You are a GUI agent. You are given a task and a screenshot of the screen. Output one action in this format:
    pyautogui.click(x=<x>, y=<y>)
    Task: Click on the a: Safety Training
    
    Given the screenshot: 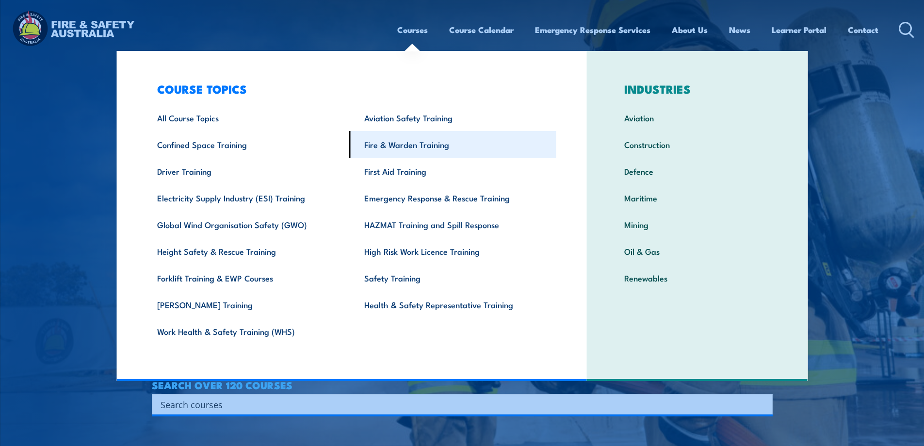 What is the action you would take?
    pyautogui.click(x=453, y=277)
    